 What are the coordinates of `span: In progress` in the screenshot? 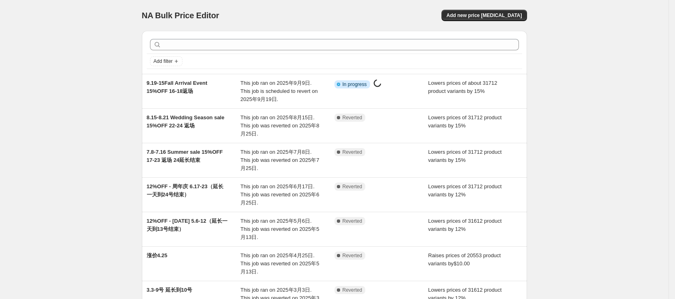 It's located at (354, 84).